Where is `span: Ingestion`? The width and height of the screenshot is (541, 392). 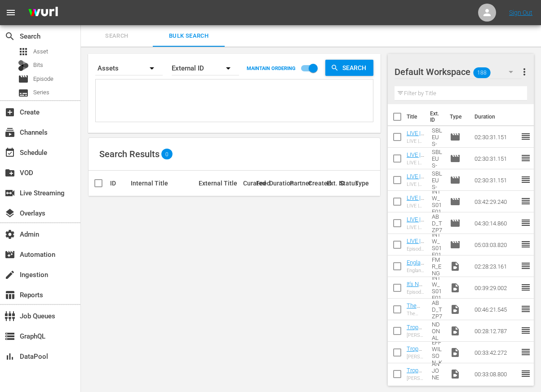
span: Ingestion is located at coordinates (10, 275).